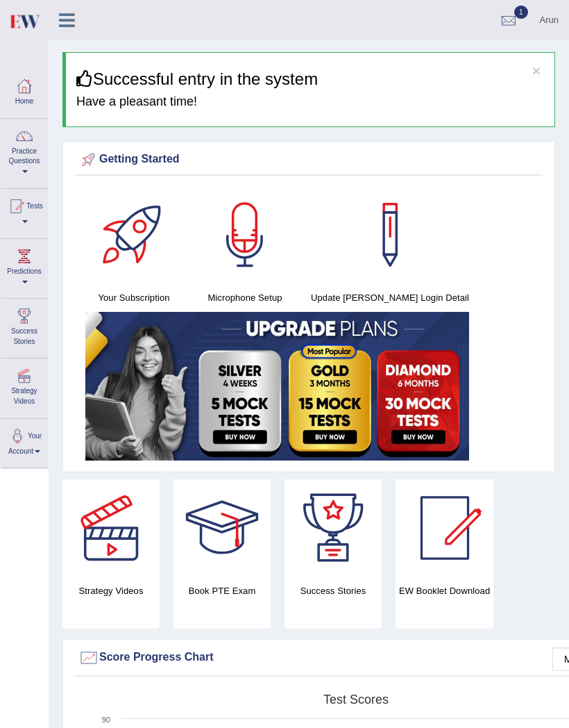  I want to click on h4: Strategy Videos, so click(111, 590).